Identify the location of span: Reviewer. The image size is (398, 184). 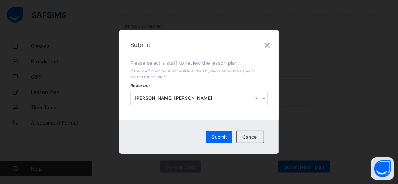
(140, 86).